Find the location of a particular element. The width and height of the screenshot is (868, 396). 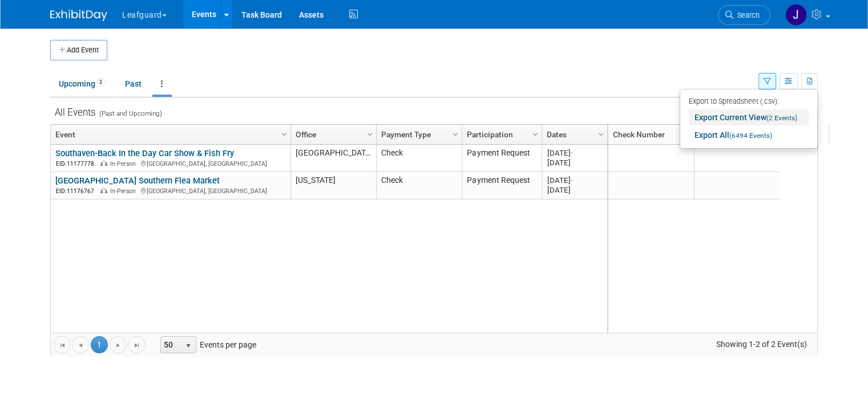

span: EID: 11176767 is located at coordinates (77, 191).